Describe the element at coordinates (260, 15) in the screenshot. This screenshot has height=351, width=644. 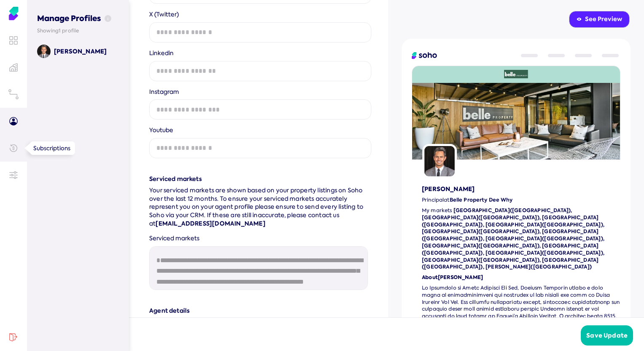
I see `div: X (Twitter)` at that location.